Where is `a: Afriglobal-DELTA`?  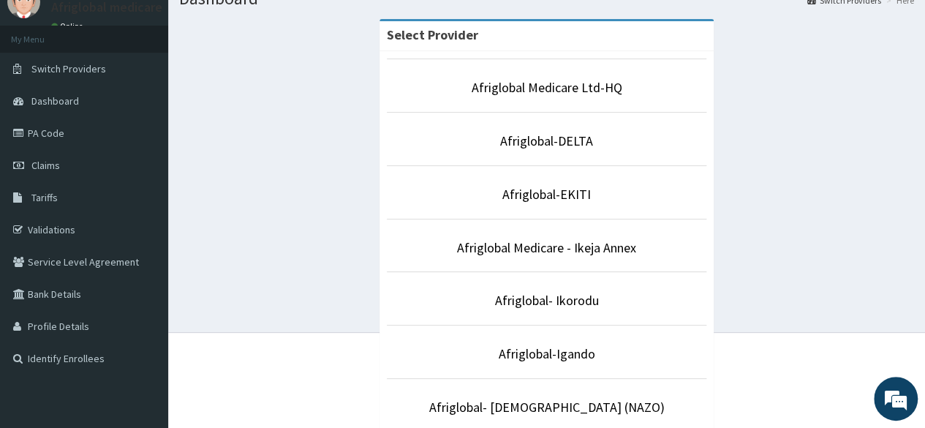 a: Afriglobal-DELTA is located at coordinates (546, 140).